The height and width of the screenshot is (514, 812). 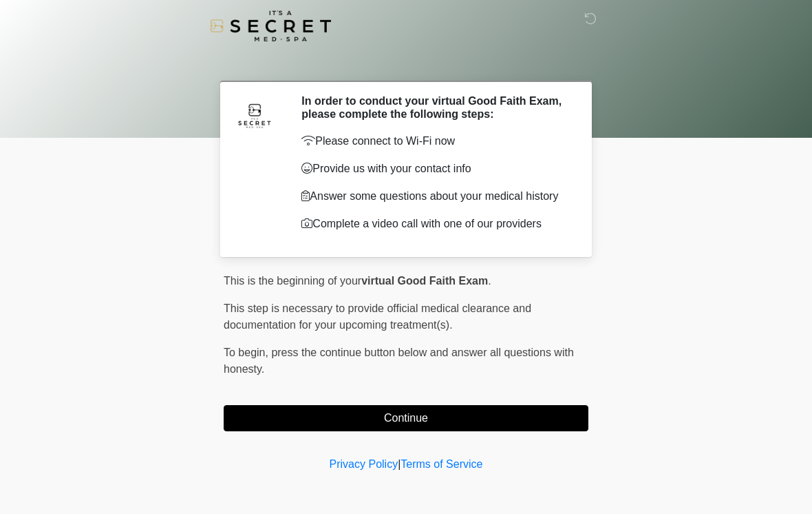 What do you see at coordinates (425, 281) in the screenshot?
I see `strong: virtual Good Faith Exam` at bounding box center [425, 281].